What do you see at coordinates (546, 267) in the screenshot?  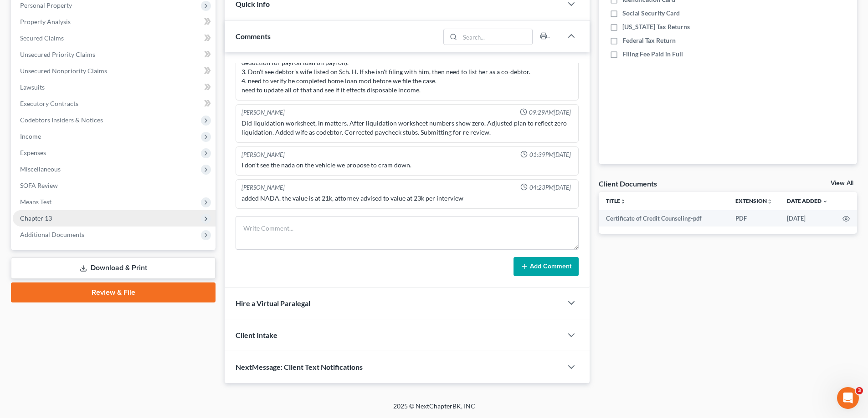 I see `button: Add Comment` at bounding box center [546, 267].